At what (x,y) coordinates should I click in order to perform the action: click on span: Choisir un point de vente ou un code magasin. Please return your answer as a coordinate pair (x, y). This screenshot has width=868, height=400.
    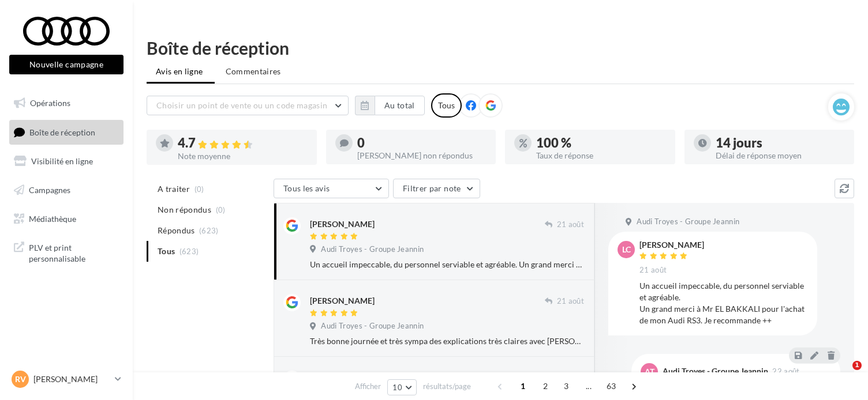
    Looking at the image, I should click on (242, 105).